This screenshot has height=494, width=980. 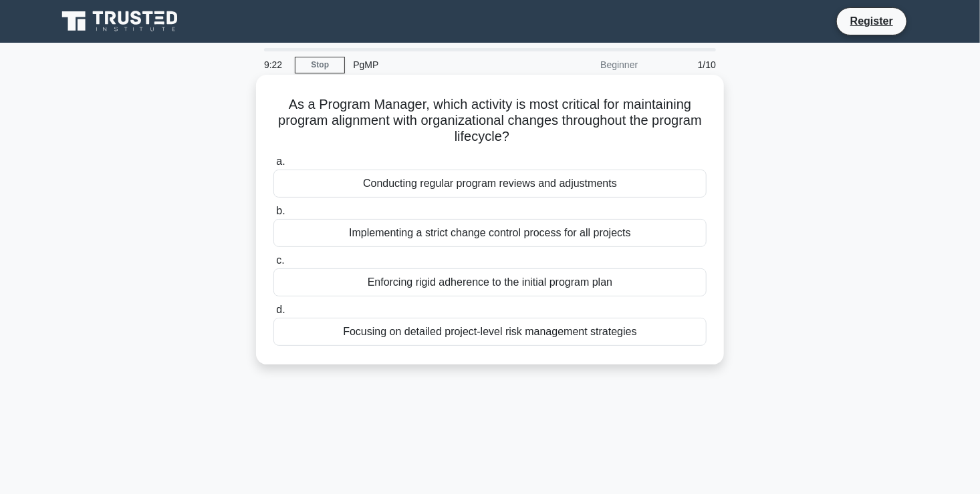 I want to click on div: Implementing a strict change control process for all projects, so click(x=490, y=233).